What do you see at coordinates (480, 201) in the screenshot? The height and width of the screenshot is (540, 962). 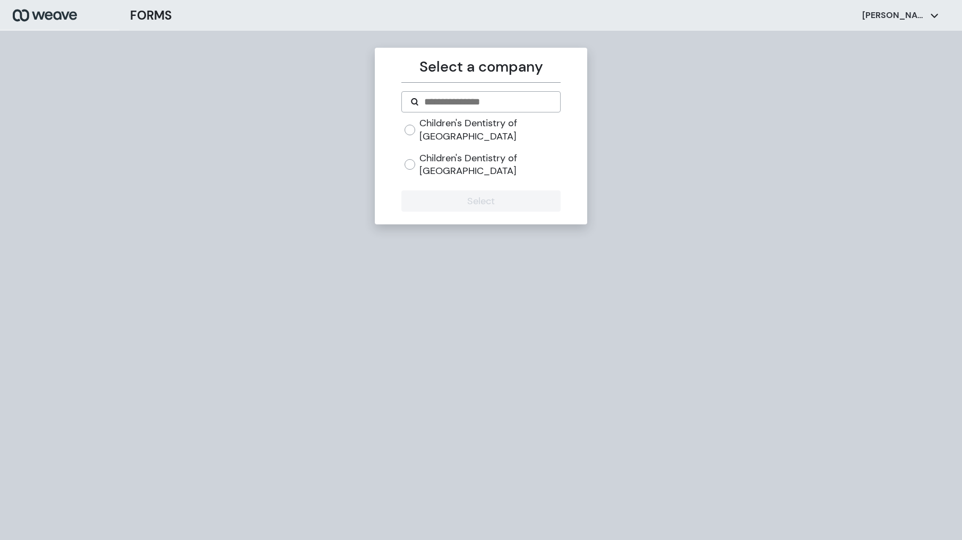 I see `button: Select` at bounding box center [480, 201].